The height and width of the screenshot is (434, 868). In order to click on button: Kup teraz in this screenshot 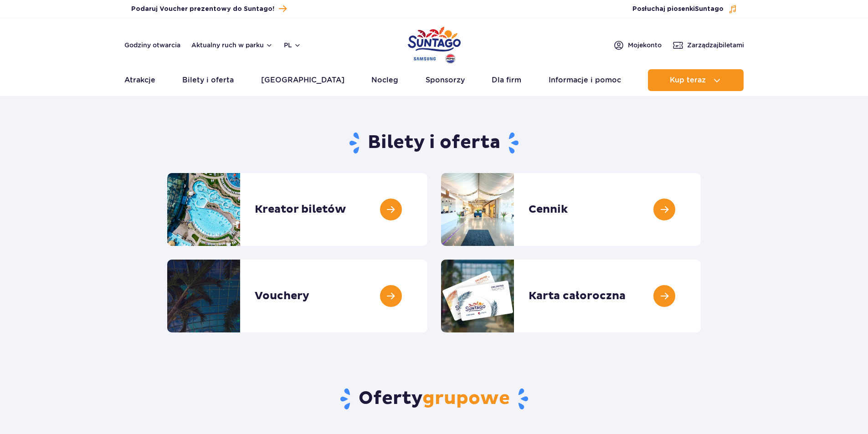, I will do `click(695, 80)`.